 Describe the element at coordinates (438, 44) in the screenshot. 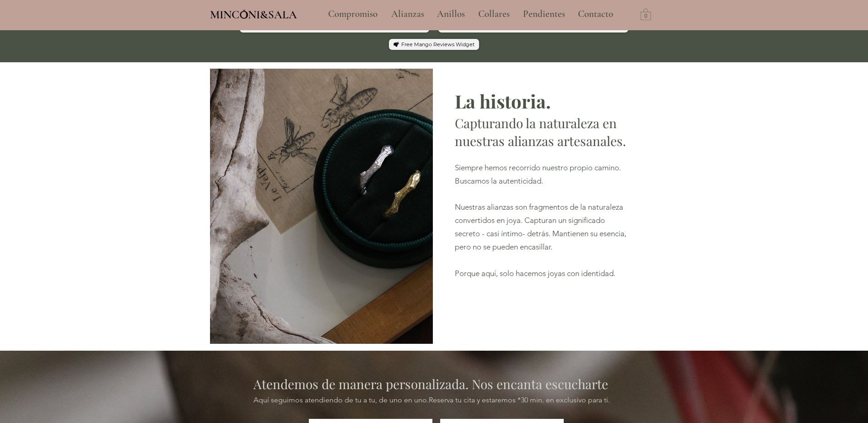

I see `a: Free Mango Reviews Widget` at that location.